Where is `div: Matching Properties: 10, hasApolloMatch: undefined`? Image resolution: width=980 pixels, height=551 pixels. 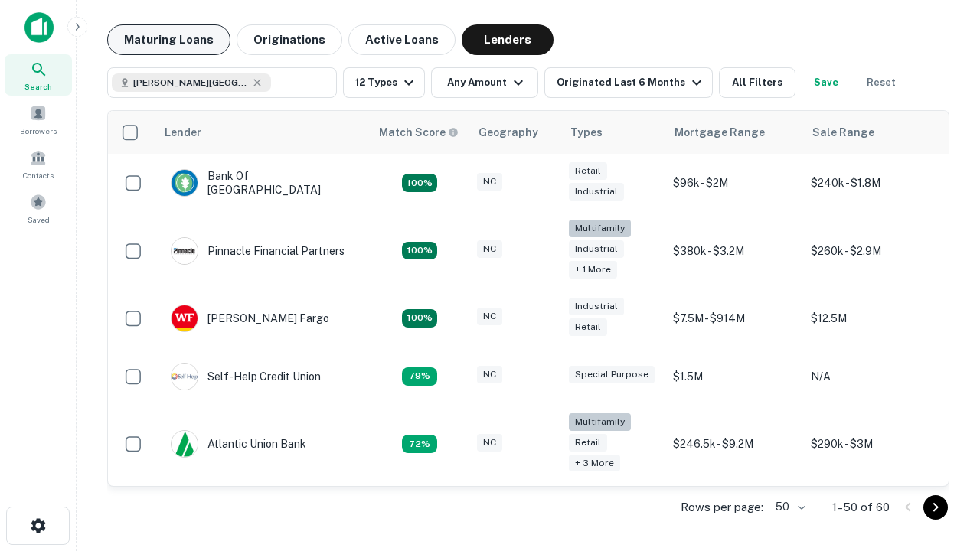
div: Matching Properties: 10, hasApolloMatch: undefined is located at coordinates (420, 444).